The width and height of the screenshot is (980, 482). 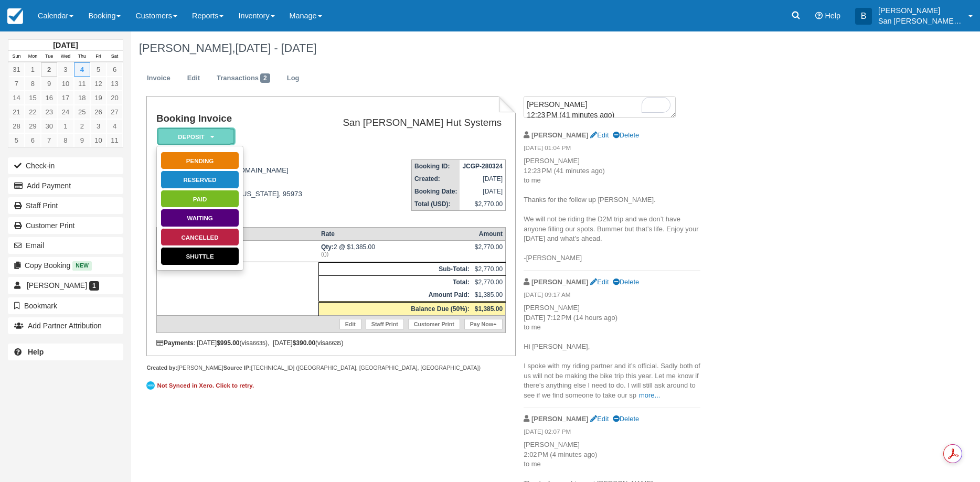 I want to click on a: 14, so click(x=16, y=98).